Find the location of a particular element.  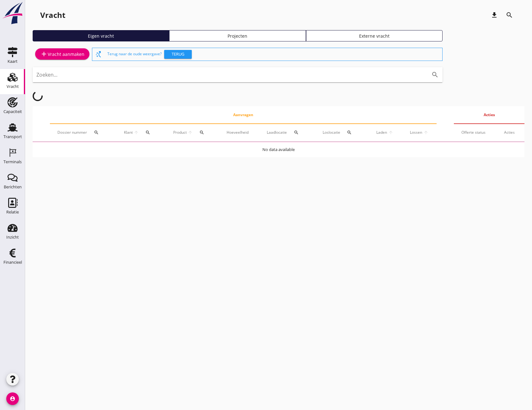

div: Acties is located at coordinates (510, 133).